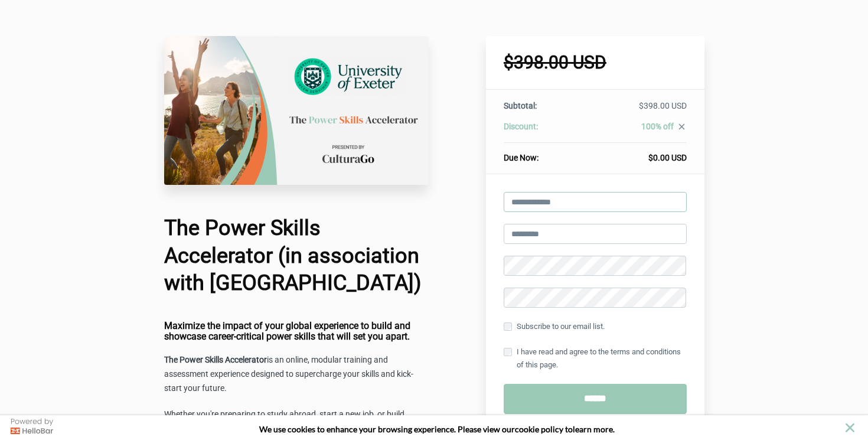 The width and height of the screenshot is (868, 440). I want to click on i: close, so click(681, 127).